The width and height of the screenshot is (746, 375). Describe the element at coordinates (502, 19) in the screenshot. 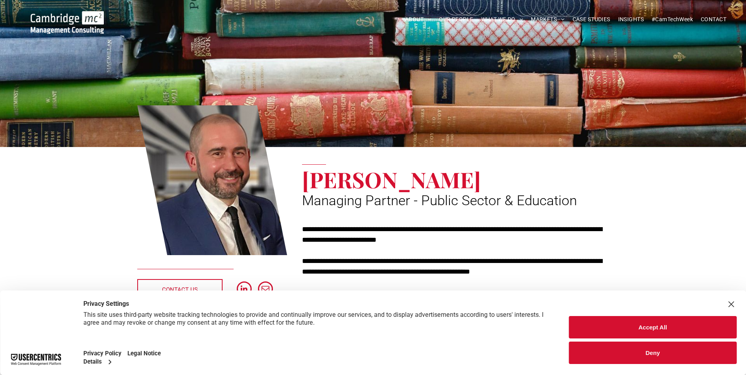

I see `a: WHAT WE DO` at that location.